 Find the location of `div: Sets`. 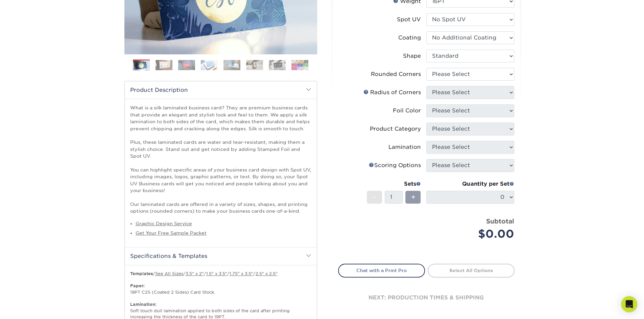

div: Sets is located at coordinates (394, 184).